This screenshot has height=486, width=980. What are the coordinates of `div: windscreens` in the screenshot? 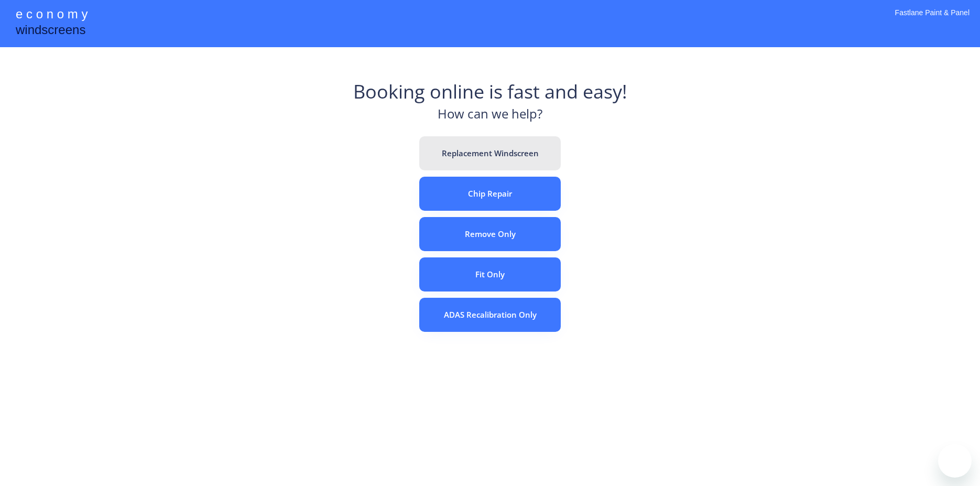 It's located at (51, 31).